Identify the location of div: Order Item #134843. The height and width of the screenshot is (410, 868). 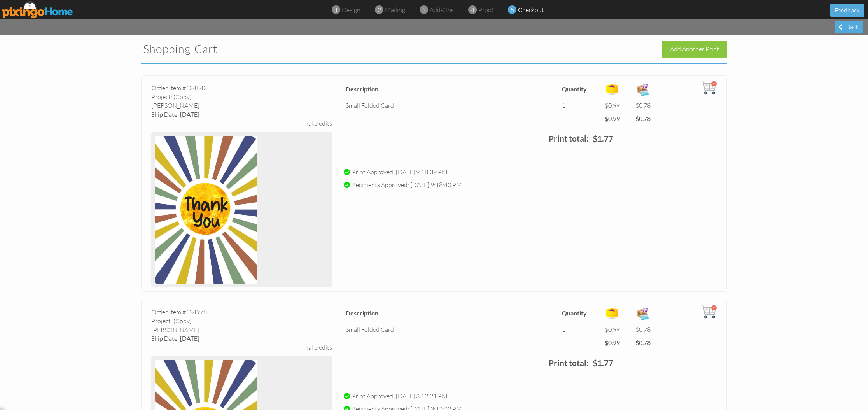
(242, 88).